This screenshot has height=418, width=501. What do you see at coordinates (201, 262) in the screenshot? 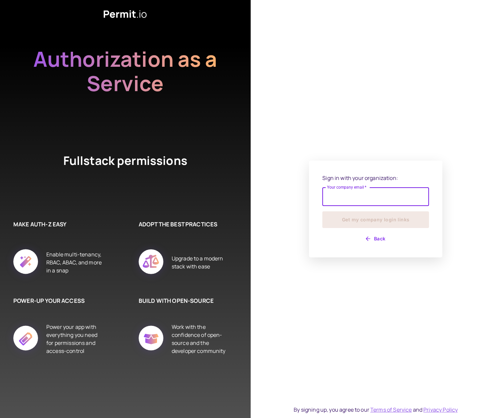
I see `div: Upgrade to a modern stack with ease` at bounding box center [201, 262].